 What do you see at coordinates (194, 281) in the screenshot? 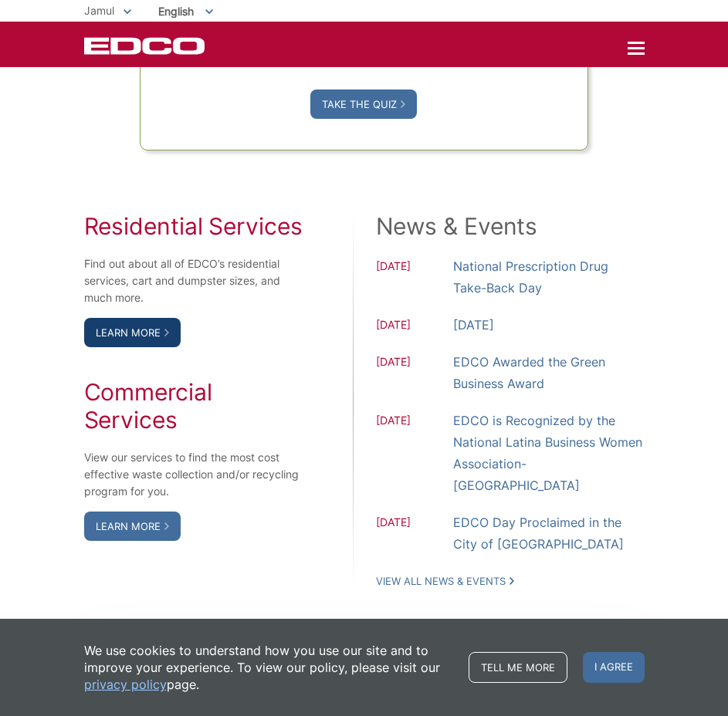
I see `p: Find out about all of EDCO’s residential services, cart and dumpster sizes, and much more.` at bounding box center [194, 281].